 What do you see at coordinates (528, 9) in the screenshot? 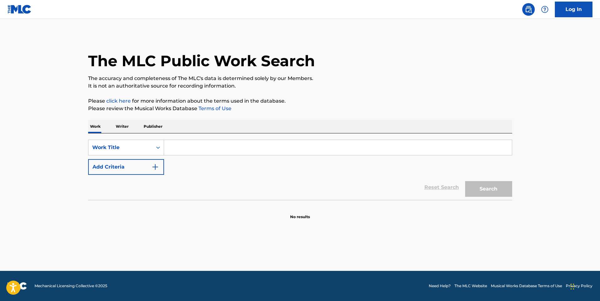
I see `img: search` at bounding box center [528, 9].